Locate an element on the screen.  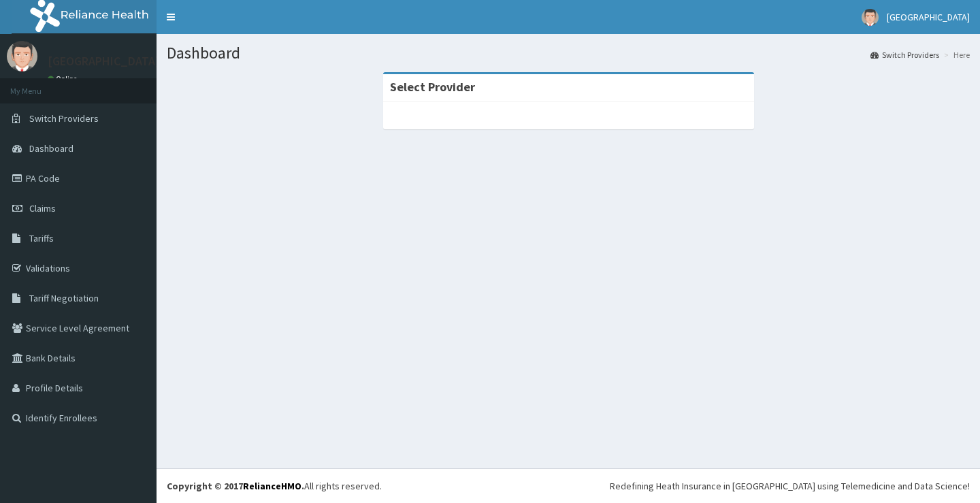
strong: Select Provider is located at coordinates (433, 87).